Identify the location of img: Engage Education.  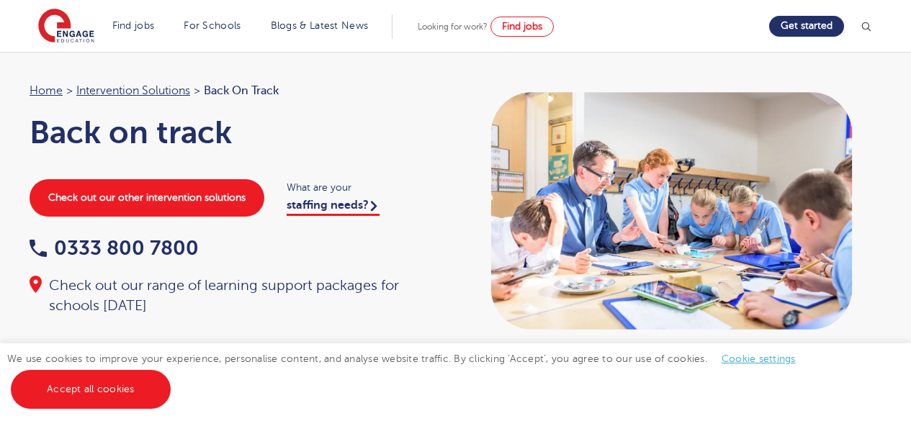
(66, 27).